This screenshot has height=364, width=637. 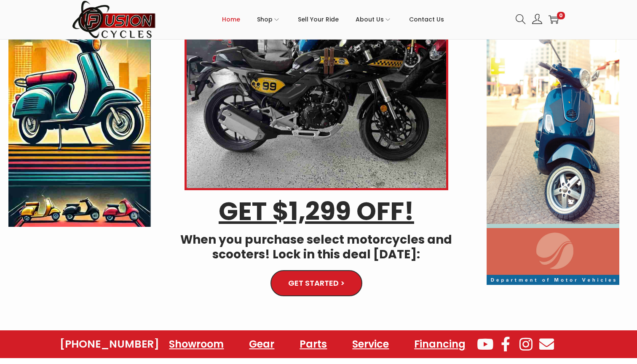 I want to click on a: Parts, so click(x=313, y=344).